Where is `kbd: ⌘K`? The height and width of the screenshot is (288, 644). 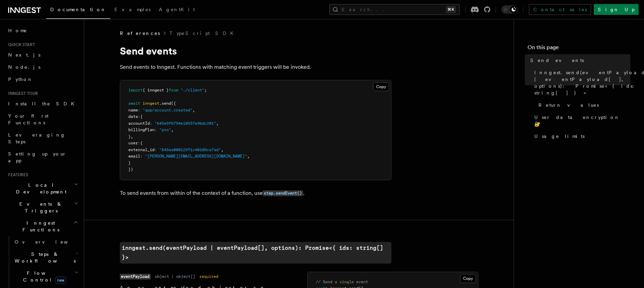
kbd: ⌘K is located at coordinates (451, 10).